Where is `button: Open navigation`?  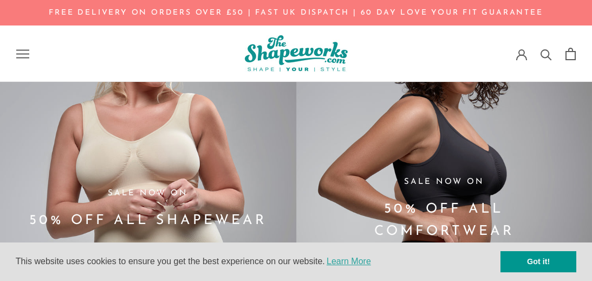
button: Open navigation is located at coordinates (23, 54).